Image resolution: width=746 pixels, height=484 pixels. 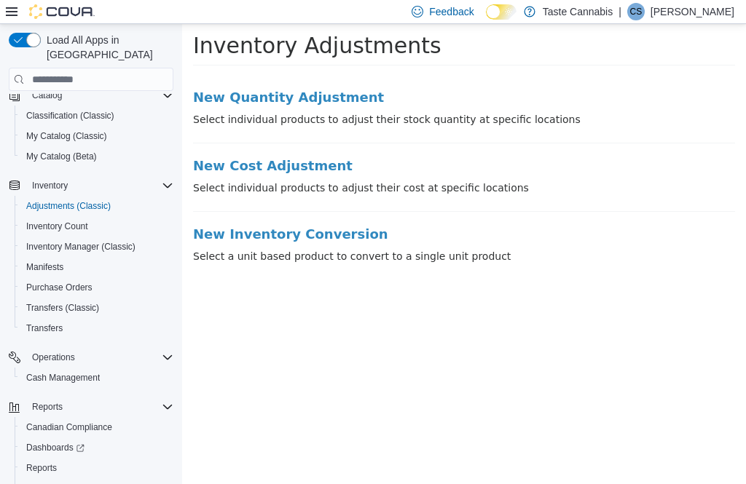 What do you see at coordinates (97, 226) in the screenshot?
I see `button: Inventory Count` at bounding box center [97, 226].